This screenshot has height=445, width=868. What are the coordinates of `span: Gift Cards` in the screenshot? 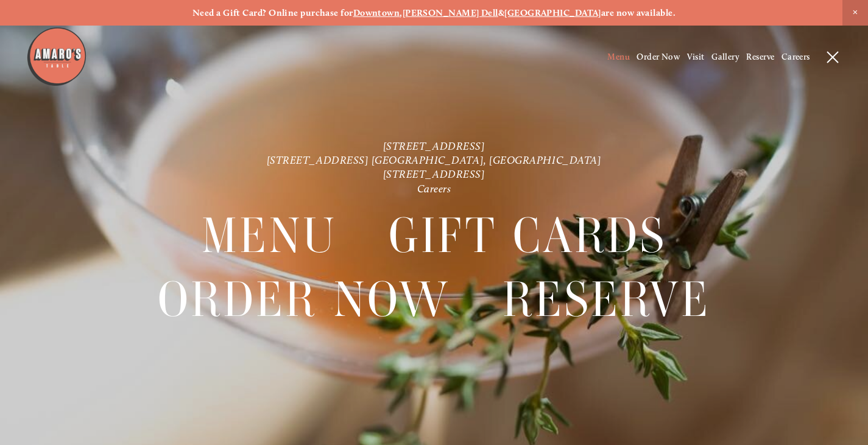 It's located at (528, 236).